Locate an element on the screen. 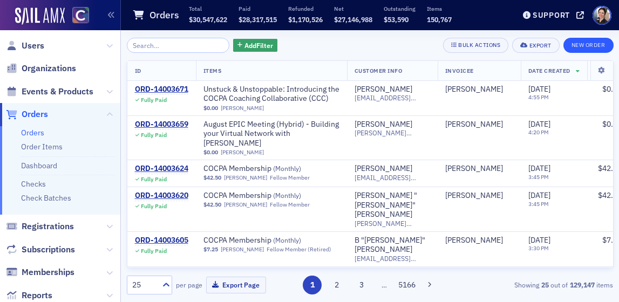 The image size is (619, 302). span: $30,547,622 is located at coordinates (208, 19).